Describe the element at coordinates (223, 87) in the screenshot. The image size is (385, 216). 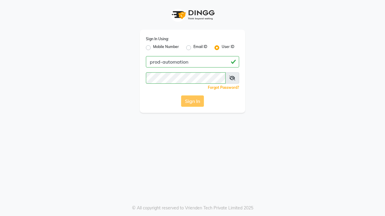
I see `a: Forgot Password?` at that location.